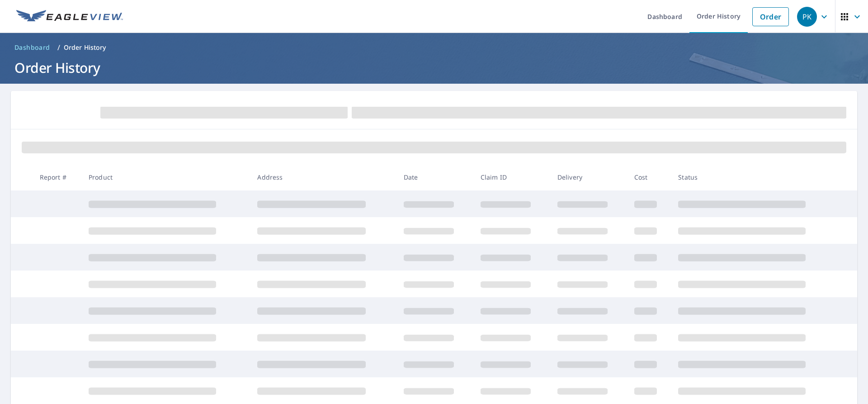 This screenshot has height=404, width=868. Describe the element at coordinates (435, 177) in the screenshot. I see `th: Date` at that location.